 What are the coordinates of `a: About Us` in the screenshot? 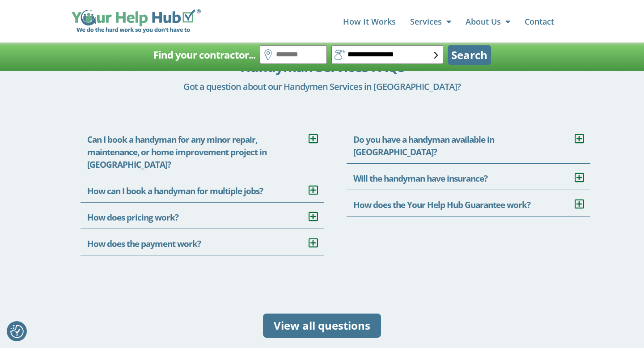 It's located at (487, 21).